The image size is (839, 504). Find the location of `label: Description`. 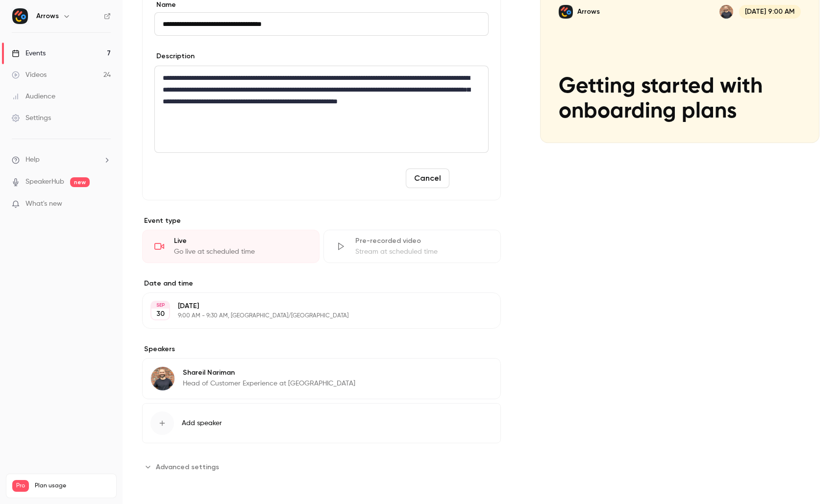

label: Description is located at coordinates (175, 56).